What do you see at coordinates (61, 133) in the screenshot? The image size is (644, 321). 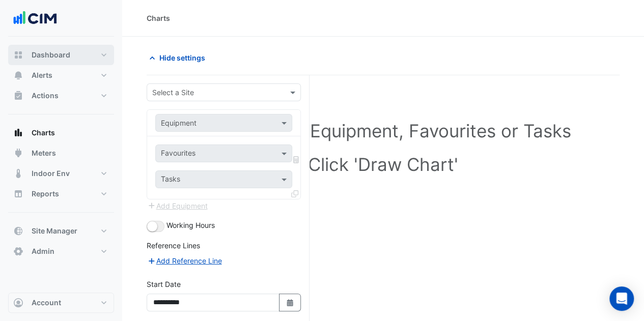 I see `button: Charts` at bounding box center [61, 133].